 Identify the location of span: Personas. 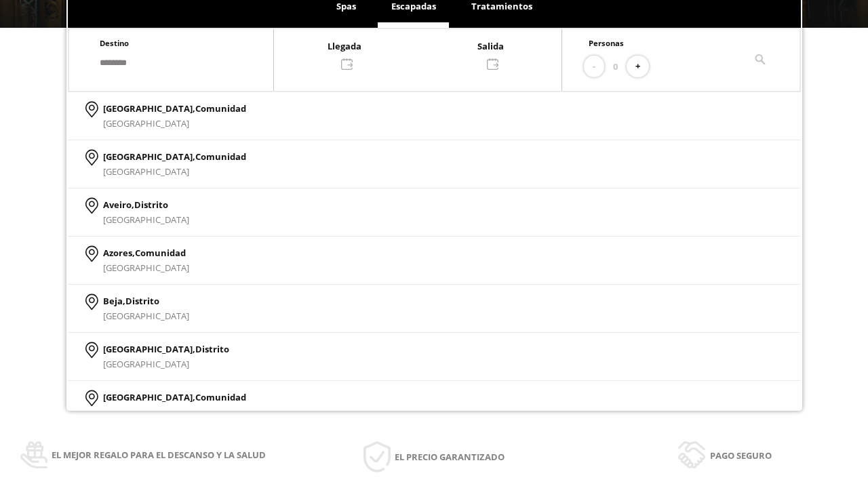
(606, 43).